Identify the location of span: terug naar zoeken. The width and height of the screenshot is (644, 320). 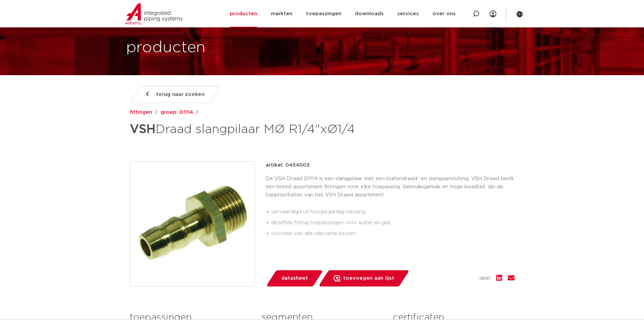
(180, 94).